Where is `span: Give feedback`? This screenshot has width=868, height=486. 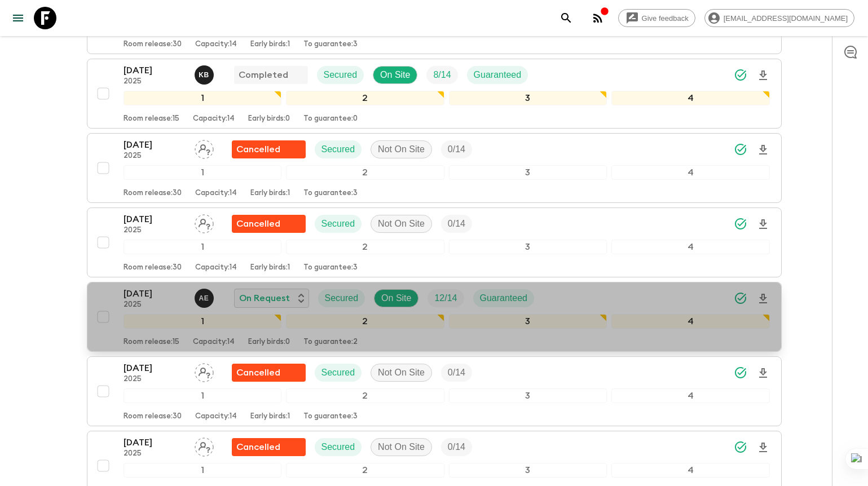 span: Give feedback is located at coordinates (665, 18).